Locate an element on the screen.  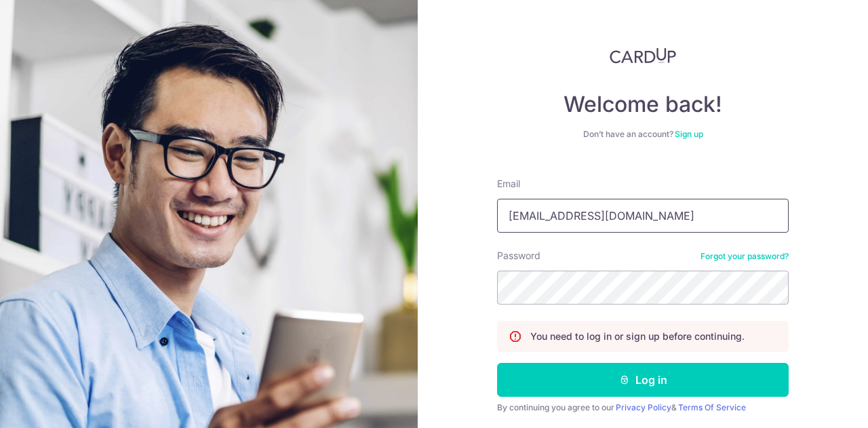
div: Don’t have an account? is located at coordinates (643, 134).